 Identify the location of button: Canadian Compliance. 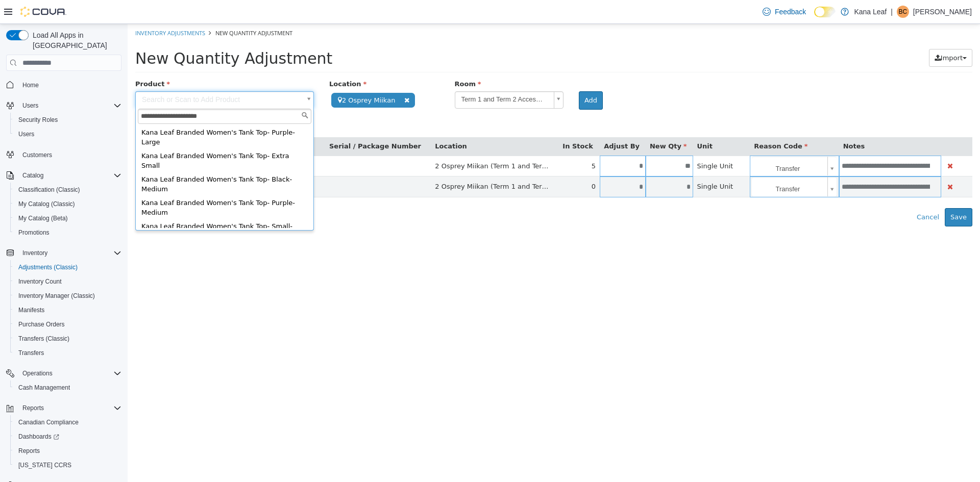
(68, 422).